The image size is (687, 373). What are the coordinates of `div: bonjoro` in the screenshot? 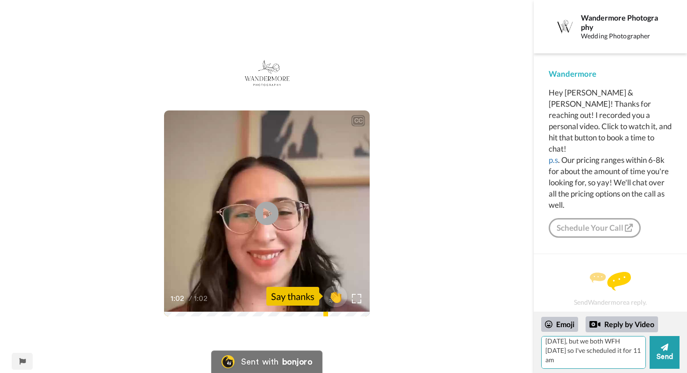 It's located at (297, 361).